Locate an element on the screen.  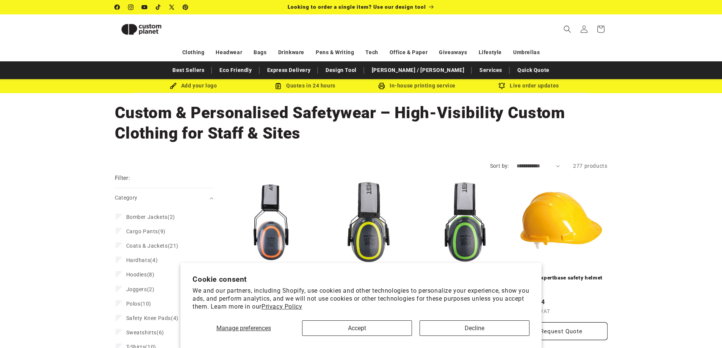
button: Accept is located at coordinates (357, 328).